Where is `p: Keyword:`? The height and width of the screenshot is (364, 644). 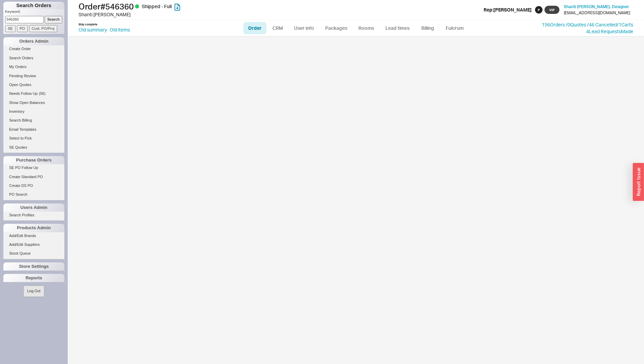 p: Keyword: is located at coordinates (34, 12).